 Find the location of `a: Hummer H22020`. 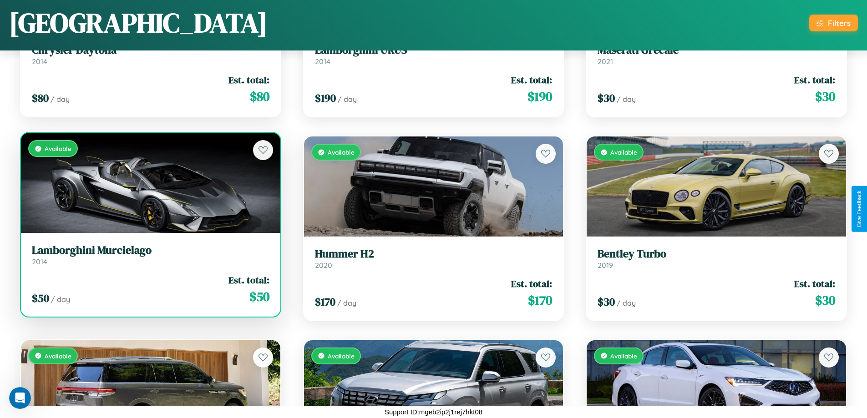

a: Hummer H22020 is located at coordinates (434, 258).